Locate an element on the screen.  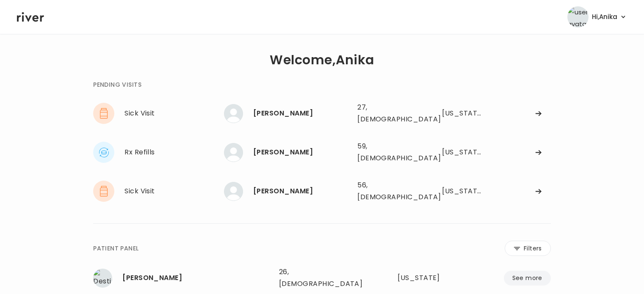
img: Edward Salcido is located at coordinates (234, 114).